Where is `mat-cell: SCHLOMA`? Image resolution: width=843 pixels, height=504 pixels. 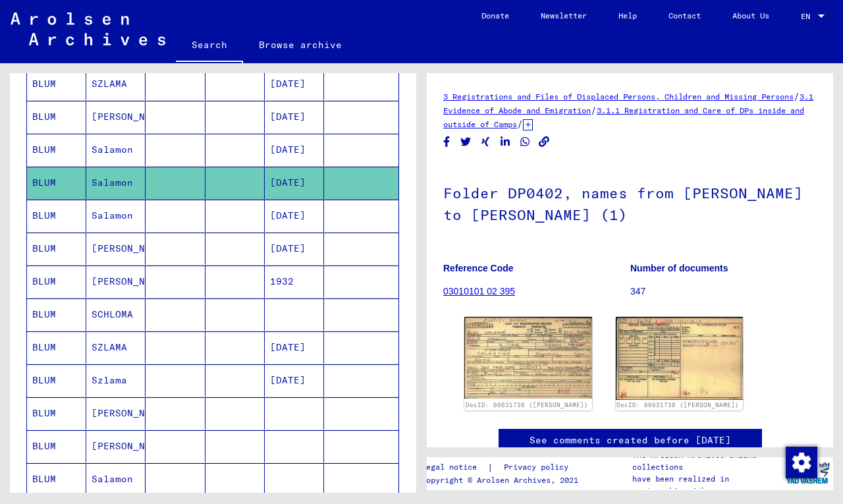 mat-cell: SCHLOMA is located at coordinates (116, 314).